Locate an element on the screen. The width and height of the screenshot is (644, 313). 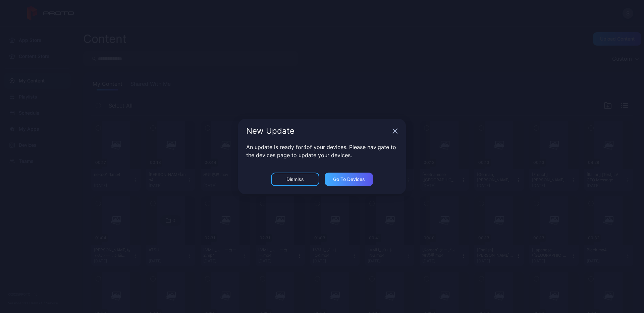
div: New Update is located at coordinates (318, 131).